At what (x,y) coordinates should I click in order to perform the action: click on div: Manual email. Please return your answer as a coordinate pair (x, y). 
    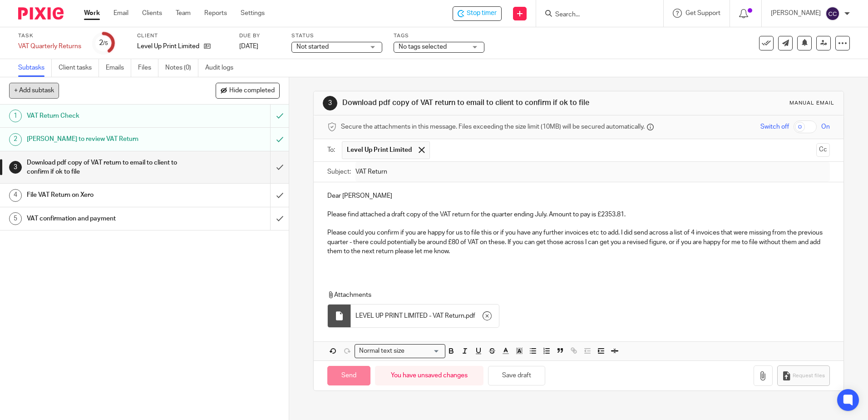
    Looking at the image, I should click on (812, 103).